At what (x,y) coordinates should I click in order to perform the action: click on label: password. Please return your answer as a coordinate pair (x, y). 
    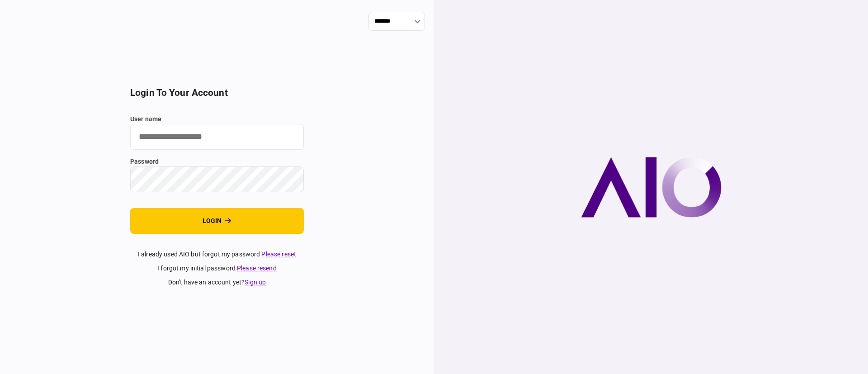
    Looking at the image, I should click on (217, 162).